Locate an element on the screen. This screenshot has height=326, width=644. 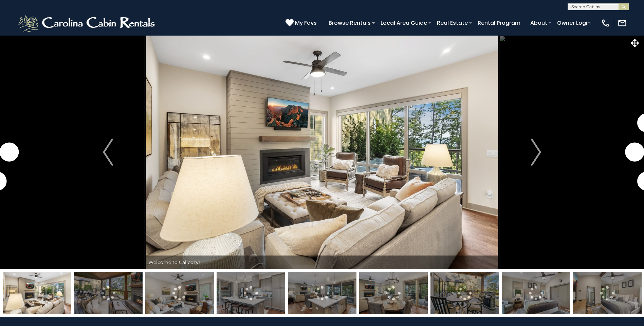
a: Local Area Guide is located at coordinates (404, 22).